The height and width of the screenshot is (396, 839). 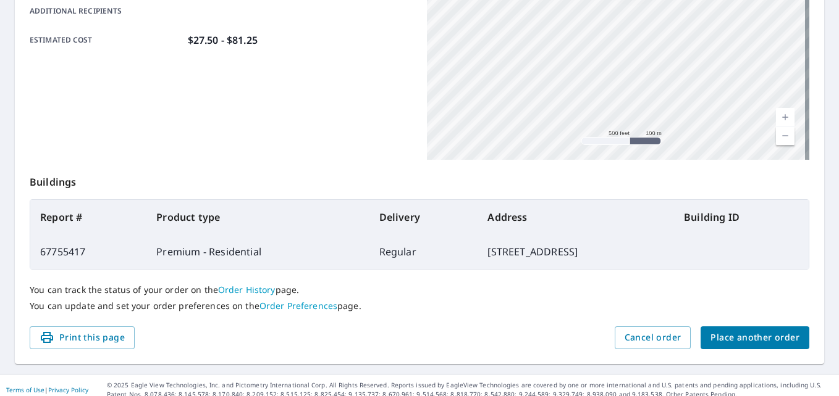 I want to click on td: Premium - Residential, so click(x=257, y=252).